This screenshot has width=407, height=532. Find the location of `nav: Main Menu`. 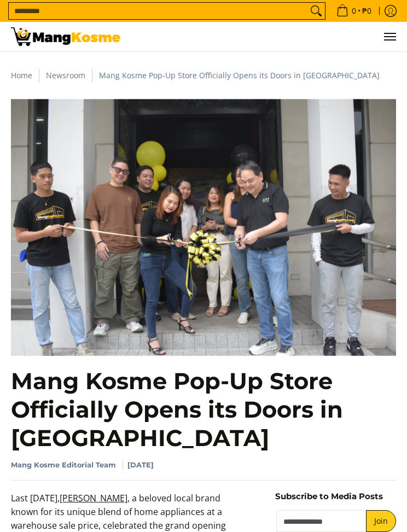

nav: Main Menu is located at coordinates (263, 37).